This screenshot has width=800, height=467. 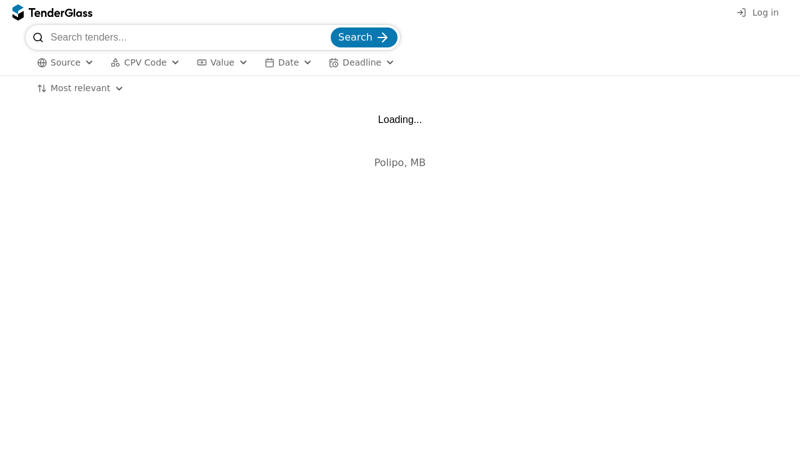 What do you see at coordinates (145, 62) in the screenshot?
I see `button: CPV Code` at bounding box center [145, 62].